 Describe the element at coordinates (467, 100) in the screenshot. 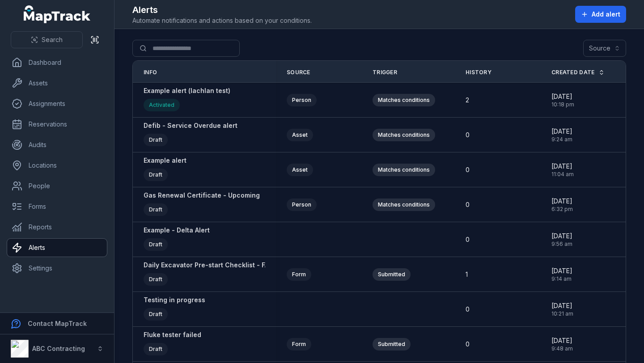

I see `span: 2` at that location.